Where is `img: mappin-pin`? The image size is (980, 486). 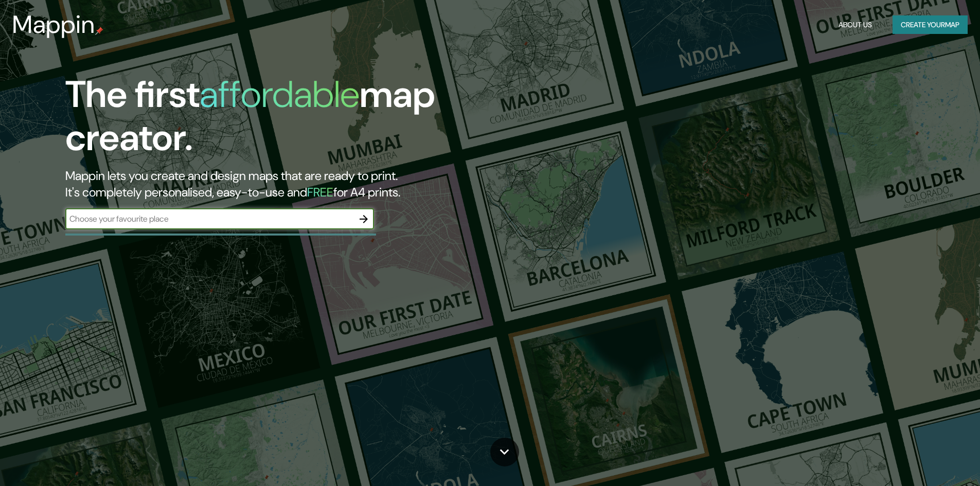
img: mappin-pin is located at coordinates (100, 31).